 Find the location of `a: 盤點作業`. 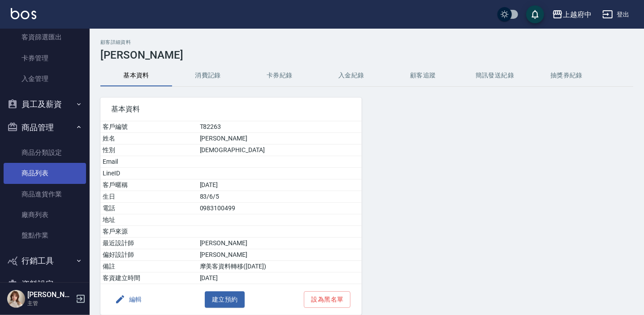

a: 盤點作業 is located at coordinates (44, 235).